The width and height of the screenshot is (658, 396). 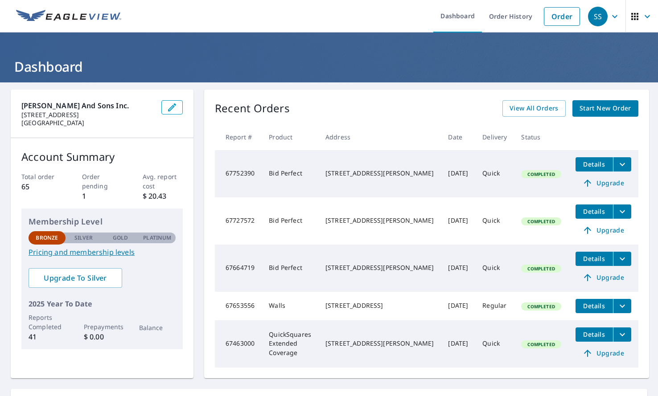 I want to click on button: detailsBtn-67653556, so click(x=594, y=306).